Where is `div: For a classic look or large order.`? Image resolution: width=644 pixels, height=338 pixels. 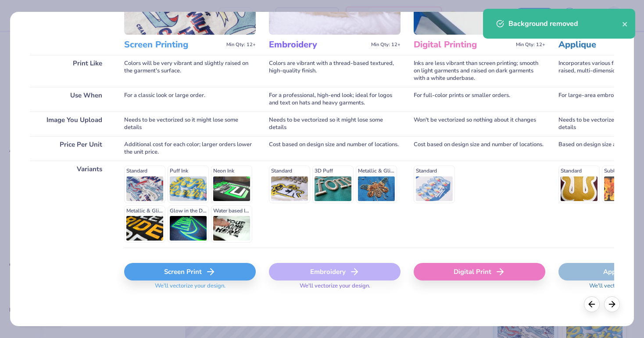
div: For a classic look or large order. is located at coordinates (190, 99).